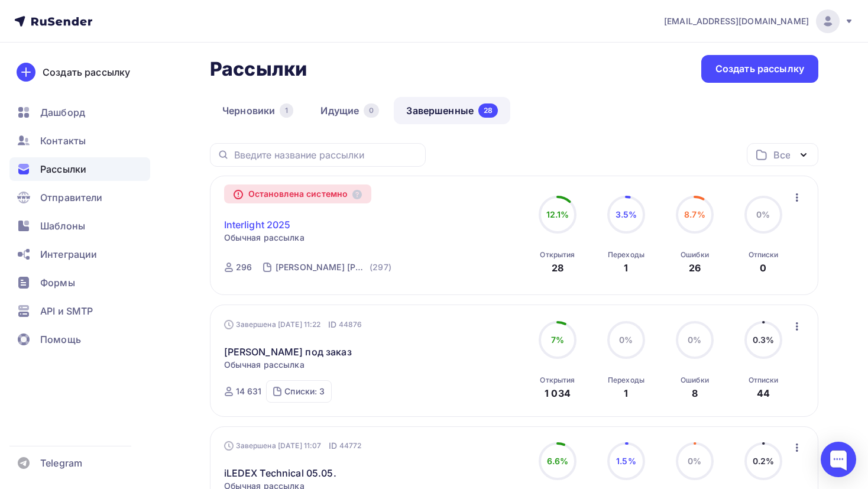 This screenshot has width=868, height=489. Describe the element at coordinates (61, 463) in the screenshot. I see `span: Telegram` at that location.